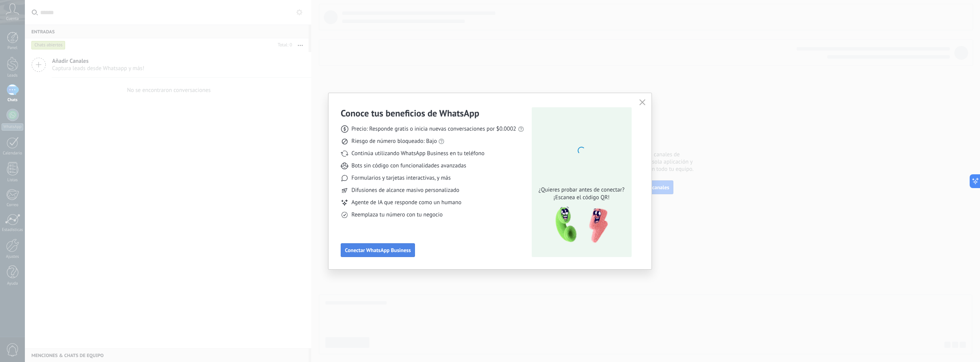 Image resolution: width=980 pixels, height=362 pixels. Describe the element at coordinates (378, 250) in the screenshot. I see `button: Conectar WhatsApp Business` at that location.